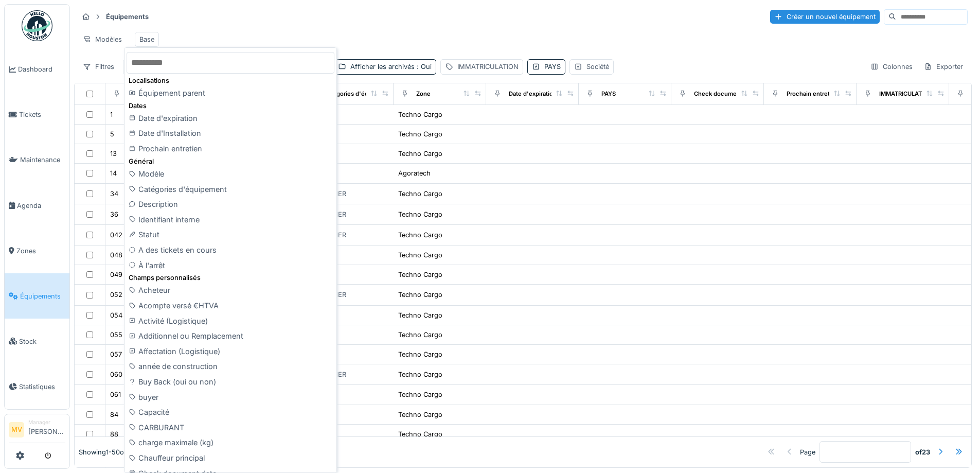 This screenshot has width=980, height=473. What do you see at coordinates (116, 354) in the screenshot?
I see `div: 057` at bounding box center [116, 354].